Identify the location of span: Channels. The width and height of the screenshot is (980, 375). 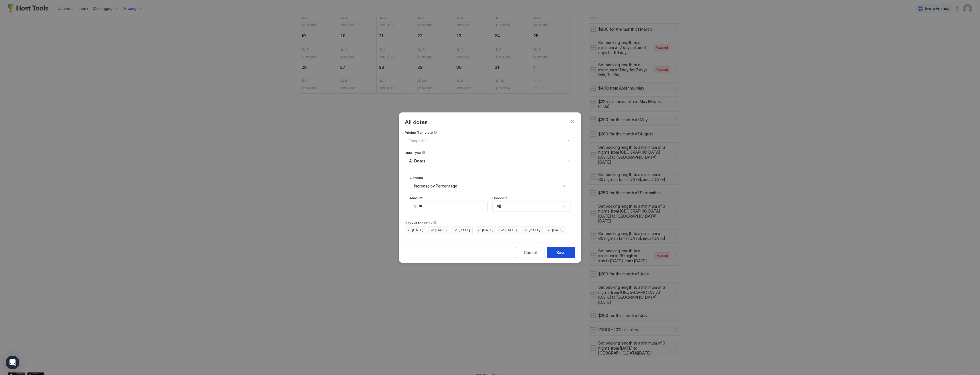
(500, 198).